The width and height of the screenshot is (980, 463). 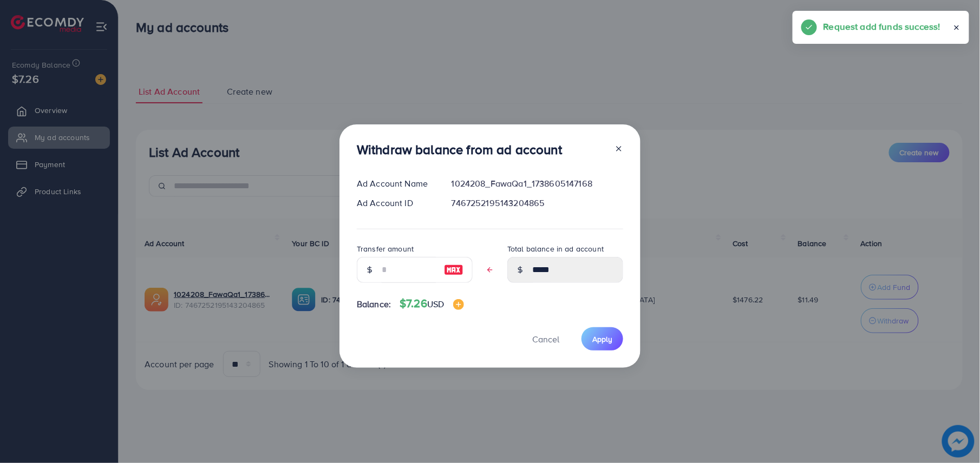 What do you see at coordinates (882, 27) in the screenshot?
I see `h5: Request add funds success!` at bounding box center [882, 27].